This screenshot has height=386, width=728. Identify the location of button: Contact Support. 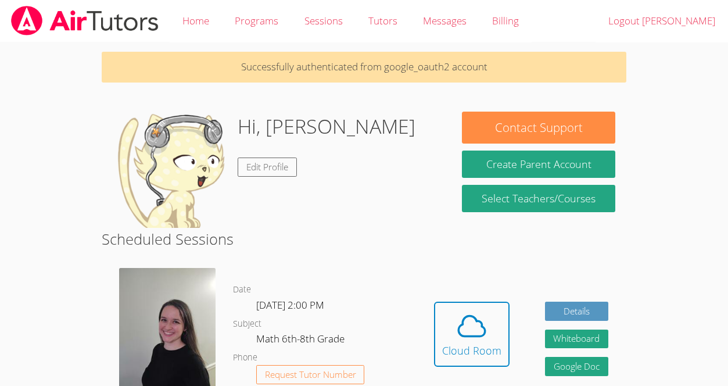
(539, 127).